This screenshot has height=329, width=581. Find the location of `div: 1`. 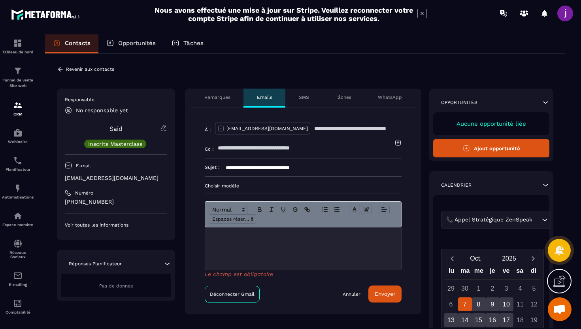

div: 1 is located at coordinates (478, 288).